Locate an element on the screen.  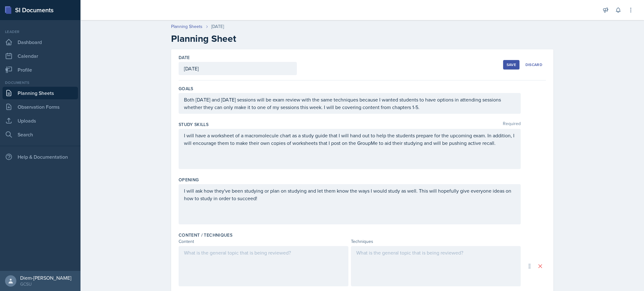
button: Save is located at coordinates (511, 65).